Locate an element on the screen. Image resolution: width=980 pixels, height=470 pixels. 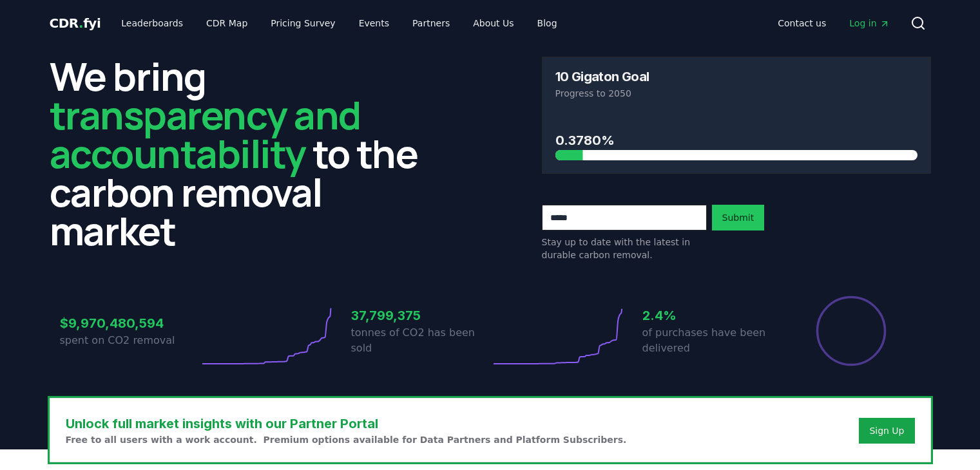
div: Sign Up is located at coordinates (887, 431).